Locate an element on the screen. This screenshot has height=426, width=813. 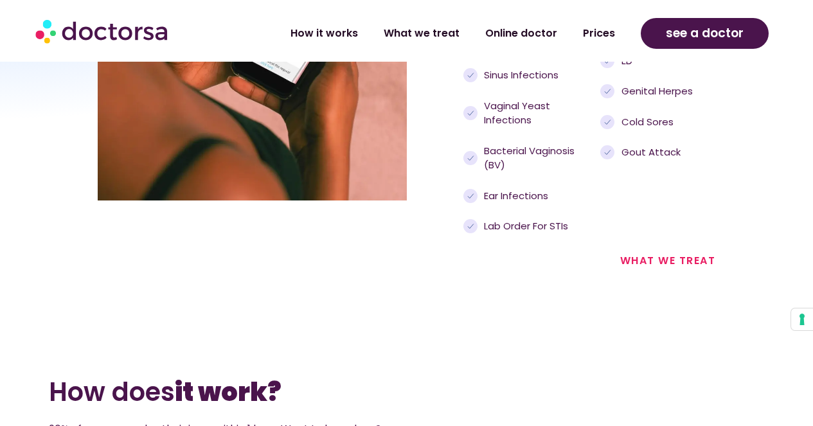
span: Vaginal yeast infections is located at coordinates (538, 113).